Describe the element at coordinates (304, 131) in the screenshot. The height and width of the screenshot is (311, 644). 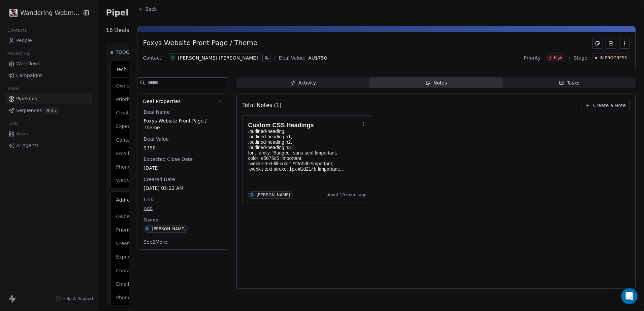
I see `p: .outlined-heading,` at that location.